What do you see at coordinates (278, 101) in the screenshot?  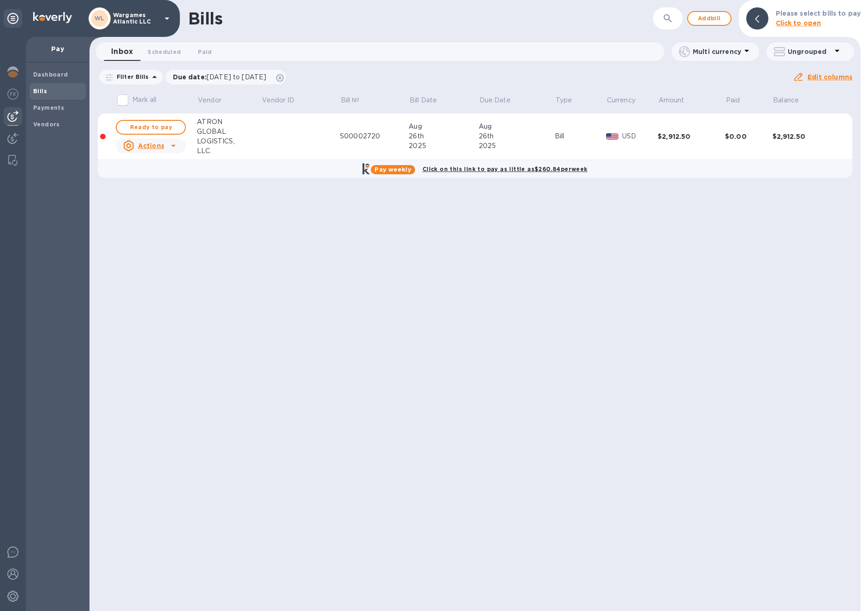 I see `p: Vendor ID` at bounding box center [278, 101].